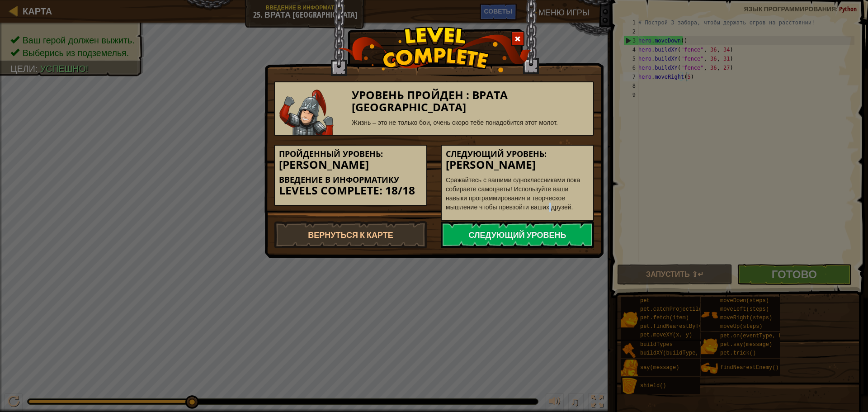 The image size is (868, 412). I want to click on h5: Следующий уровень:, so click(517, 154).